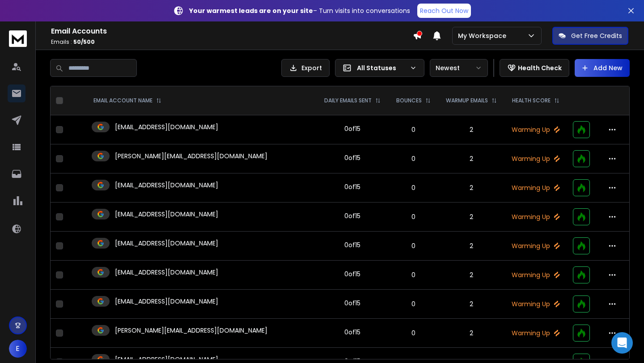 The height and width of the screenshot is (363, 644). I want to click on p: Emails :, so click(232, 42).